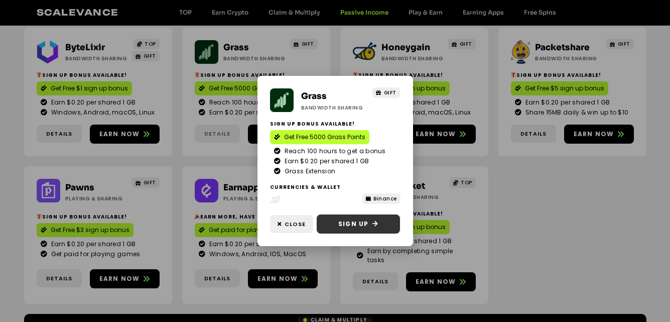 This screenshot has height=322, width=670. Describe the element at coordinates (309, 187) in the screenshot. I see `h2: Currencies & Wallet` at that location.